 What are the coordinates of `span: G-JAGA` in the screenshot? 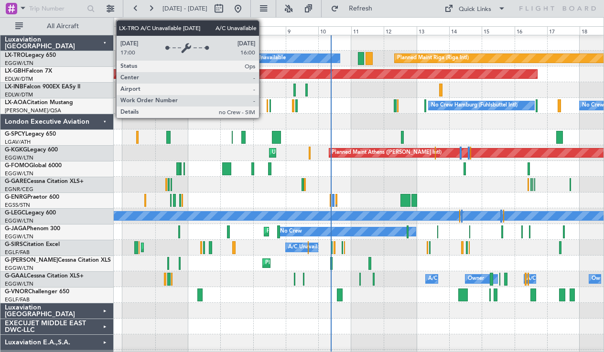 It's located at (16, 229).